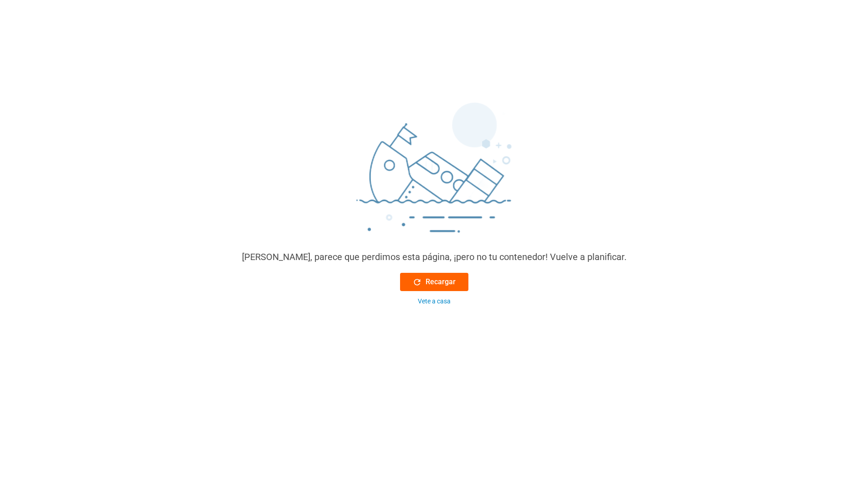 The image size is (868, 490). What do you see at coordinates (434, 301) in the screenshot?
I see `div: Vete a casa` at bounding box center [434, 301].